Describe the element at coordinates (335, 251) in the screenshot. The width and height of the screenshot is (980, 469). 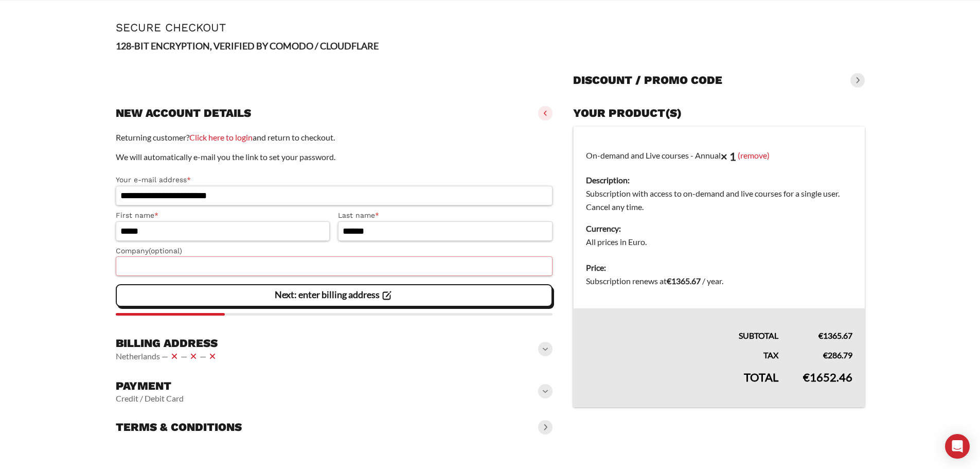
I see `label: Company` at that location.